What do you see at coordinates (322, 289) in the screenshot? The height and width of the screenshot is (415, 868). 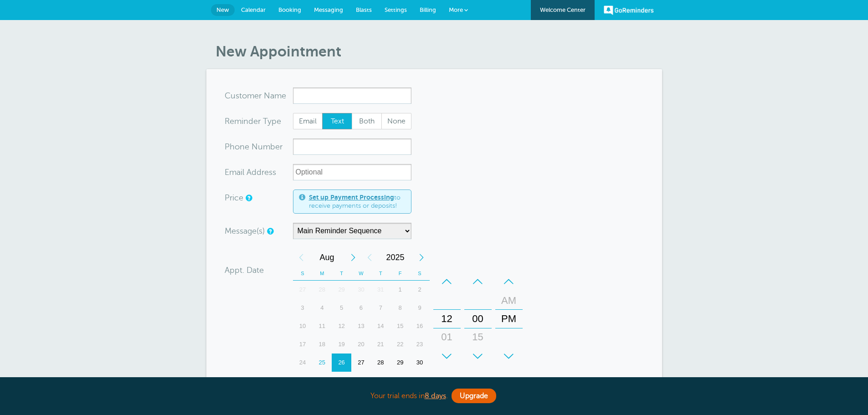 I see `div: 28` at bounding box center [322, 289].